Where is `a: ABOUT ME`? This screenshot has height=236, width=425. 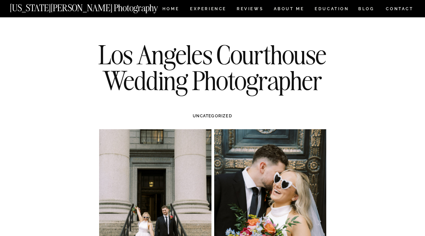 a: ABOUT ME is located at coordinates (289, 10).